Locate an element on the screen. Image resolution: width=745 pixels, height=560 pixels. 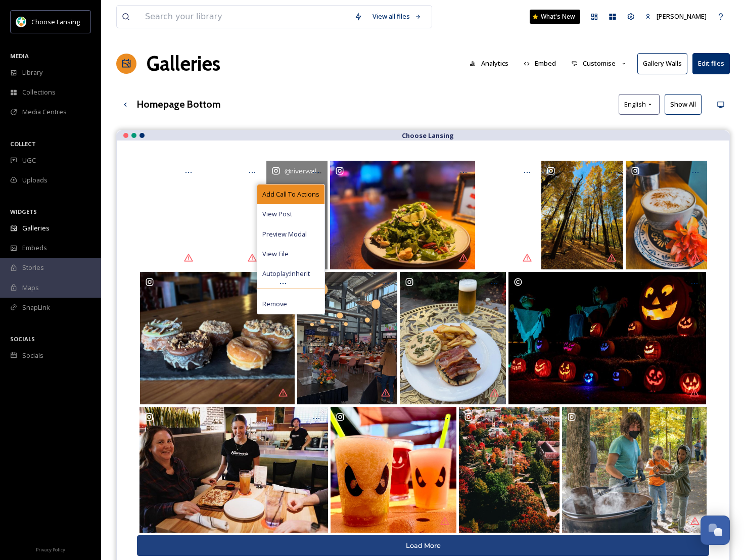
h1: Galleries is located at coordinates (184, 64).